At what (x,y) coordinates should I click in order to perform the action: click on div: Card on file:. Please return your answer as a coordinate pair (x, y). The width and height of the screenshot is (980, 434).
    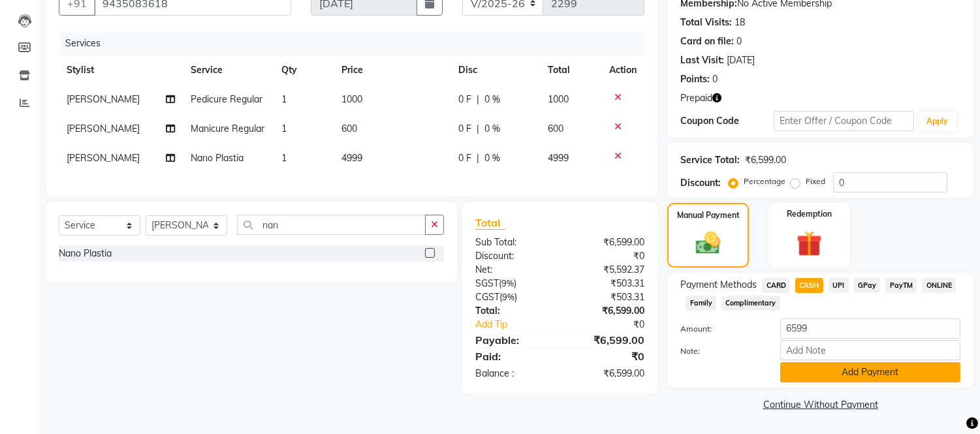
    Looking at the image, I should click on (707, 41).